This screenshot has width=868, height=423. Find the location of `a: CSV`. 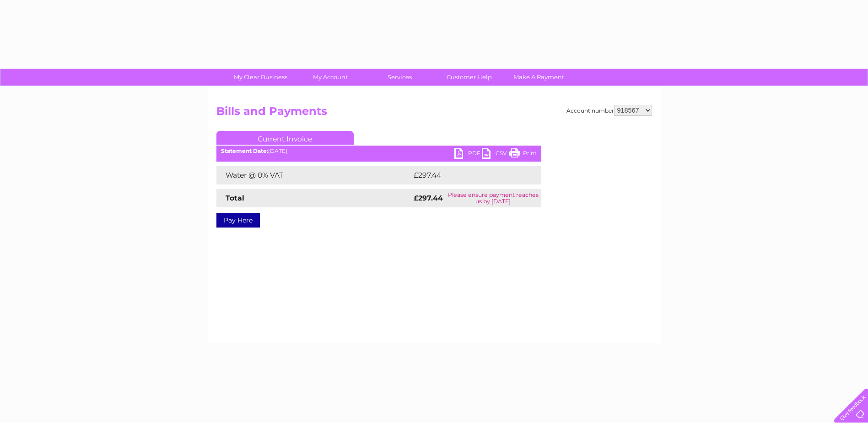

a: CSV is located at coordinates (496, 155).